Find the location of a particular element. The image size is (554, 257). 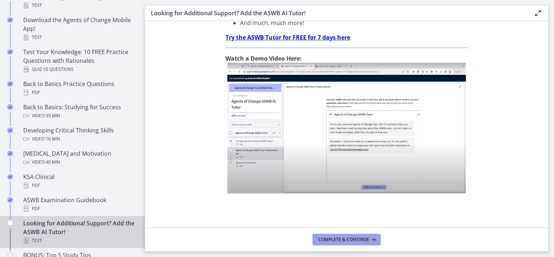

div: ASWB Examination Guidebook is located at coordinates (80, 204).